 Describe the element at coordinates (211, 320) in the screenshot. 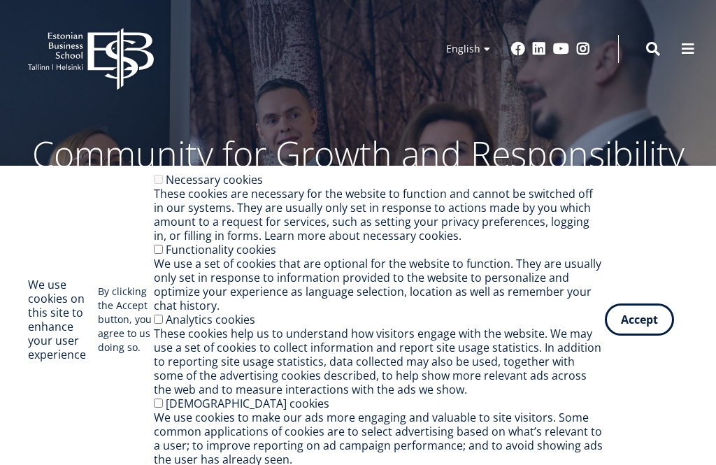

I see `label: Analytics cookies` at that location.